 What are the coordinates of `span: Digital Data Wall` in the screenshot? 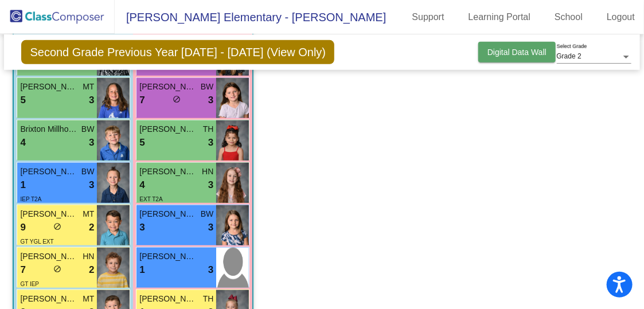 It's located at (517, 52).